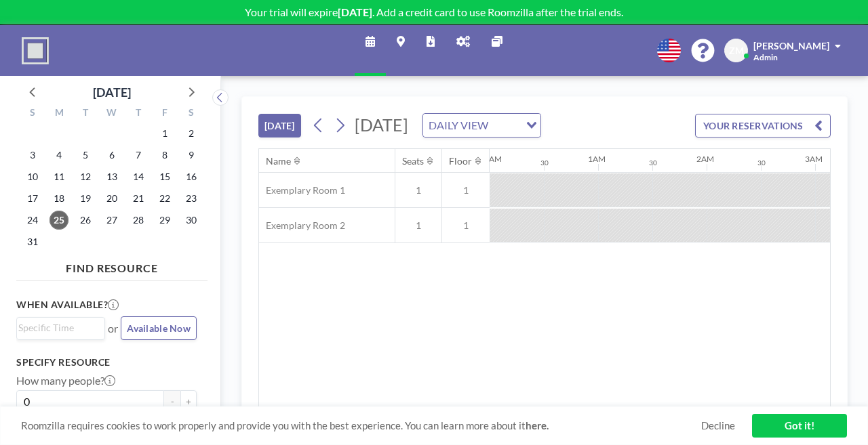 The height and width of the screenshot is (445, 868). Describe the element at coordinates (461, 162) in the screenshot. I see `div: Floor` at that location.